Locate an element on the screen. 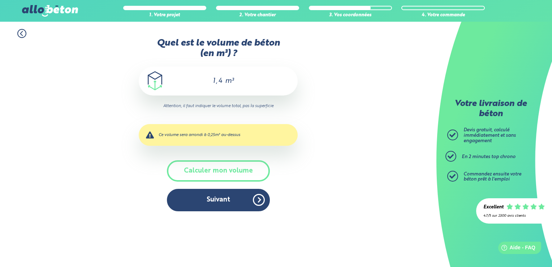 This screenshot has height=267, width=552. div: 3. Vos coordonnées is located at coordinates (350, 15).